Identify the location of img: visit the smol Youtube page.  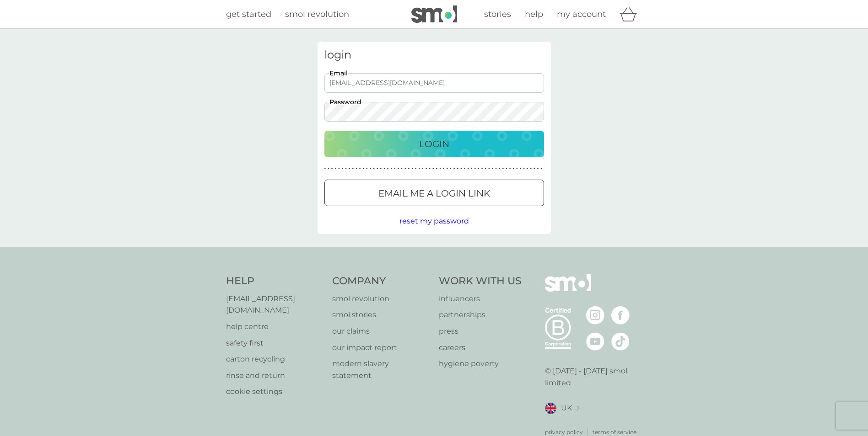
(595, 341).